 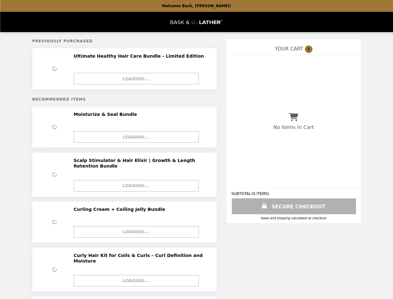 What do you see at coordinates (294, 218) in the screenshot?
I see `div: Taxes and Shipping calculated at checkout` at bounding box center [294, 218].